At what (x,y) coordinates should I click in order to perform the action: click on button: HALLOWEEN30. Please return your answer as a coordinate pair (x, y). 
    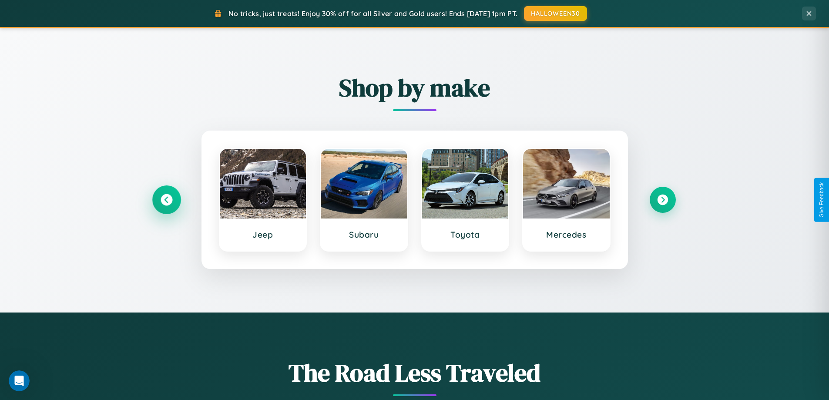
    Looking at the image, I should click on (555, 13).